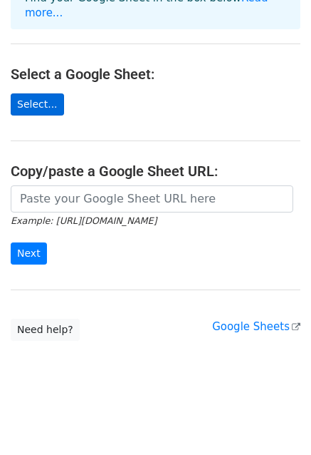 The height and width of the screenshot is (455, 311). What do you see at coordinates (37, 104) in the screenshot?
I see `a: Select...` at bounding box center [37, 104].